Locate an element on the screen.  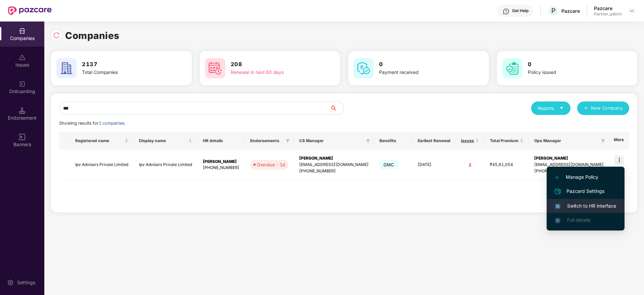
span: Switch to HR interface is located at coordinates (585, 206).